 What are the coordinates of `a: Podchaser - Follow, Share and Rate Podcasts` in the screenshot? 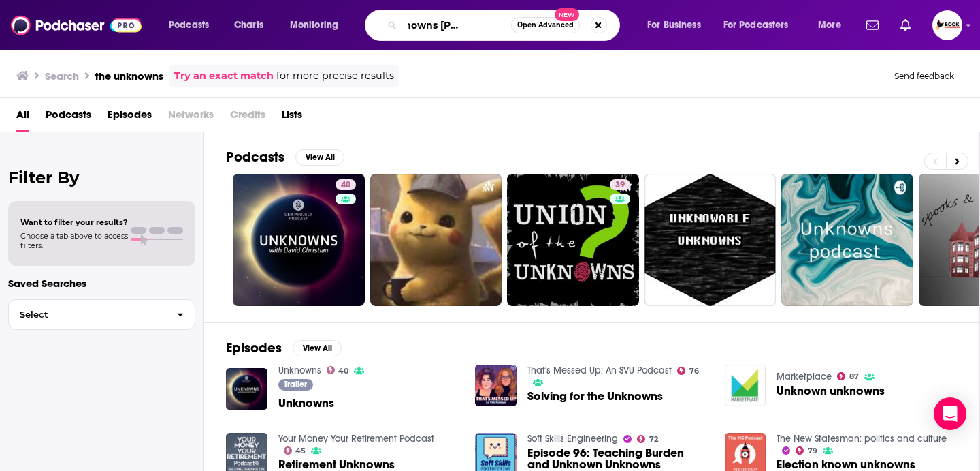 It's located at (76, 25).